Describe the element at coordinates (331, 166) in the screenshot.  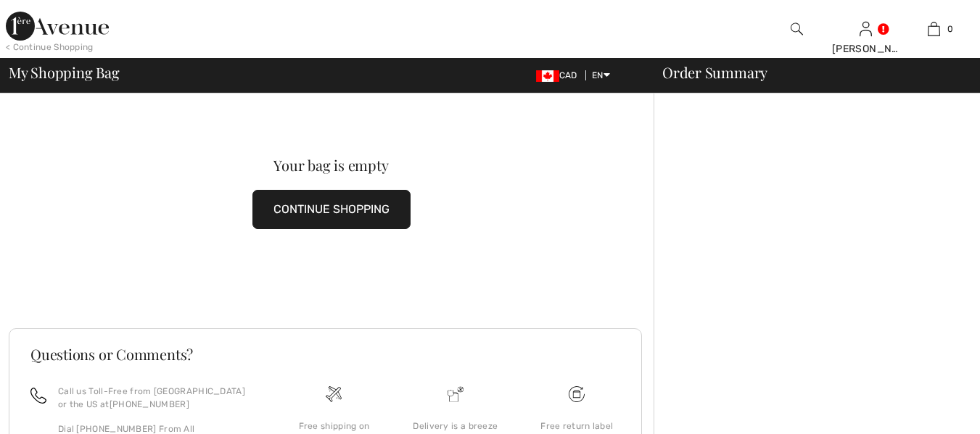
I see `div: Your bag is empty` at that location.